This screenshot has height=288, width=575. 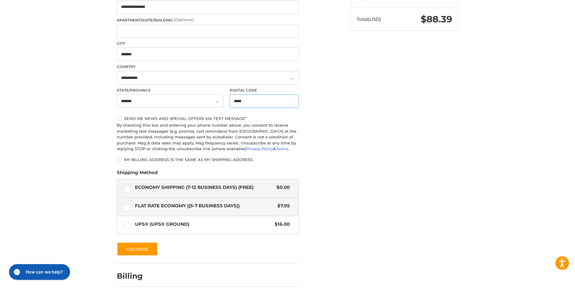 I want to click on label: My billing address is the same as my shipping address., so click(x=208, y=159).